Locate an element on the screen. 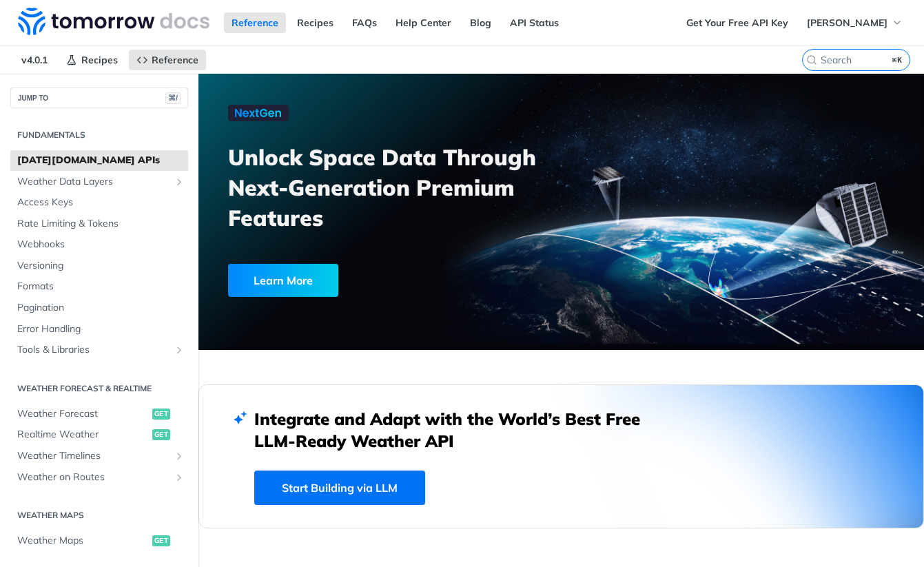 The width and height of the screenshot is (924, 567). div: Learn More is located at coordinates (283, 280).